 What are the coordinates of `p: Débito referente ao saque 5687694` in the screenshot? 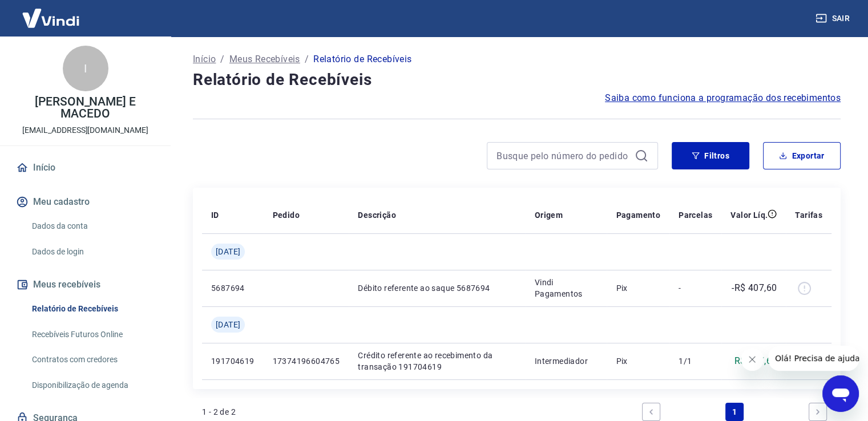 It's located at (437, 288).